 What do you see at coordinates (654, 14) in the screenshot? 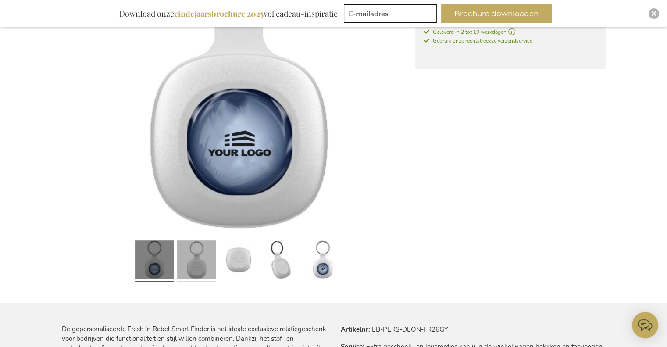
I see `img: Close` at bounding box center [654, 14].